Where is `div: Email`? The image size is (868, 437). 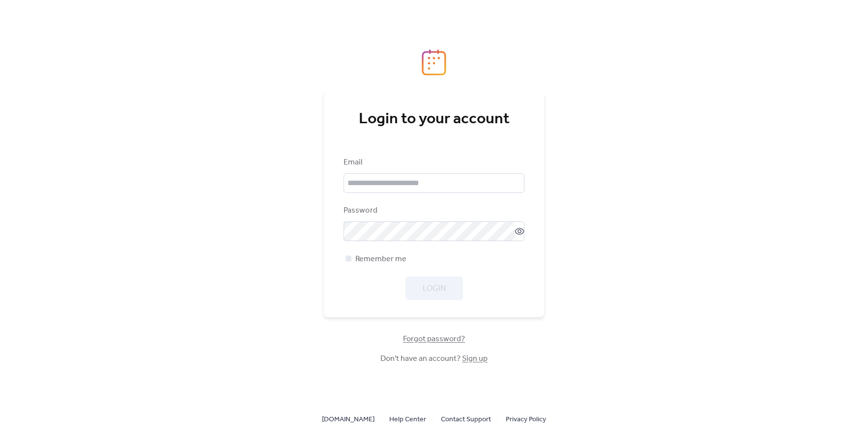
div: Email is located at coordinates (433, 162).